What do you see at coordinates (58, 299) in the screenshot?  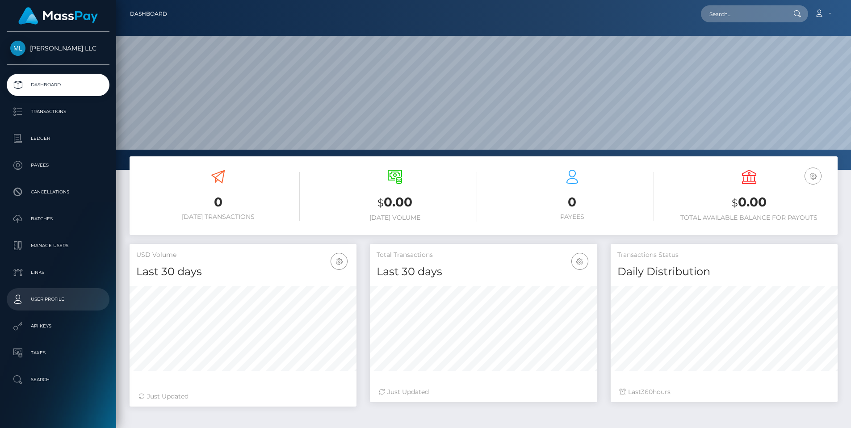 I see `p: User Profile` at bounding box center [58, 299].